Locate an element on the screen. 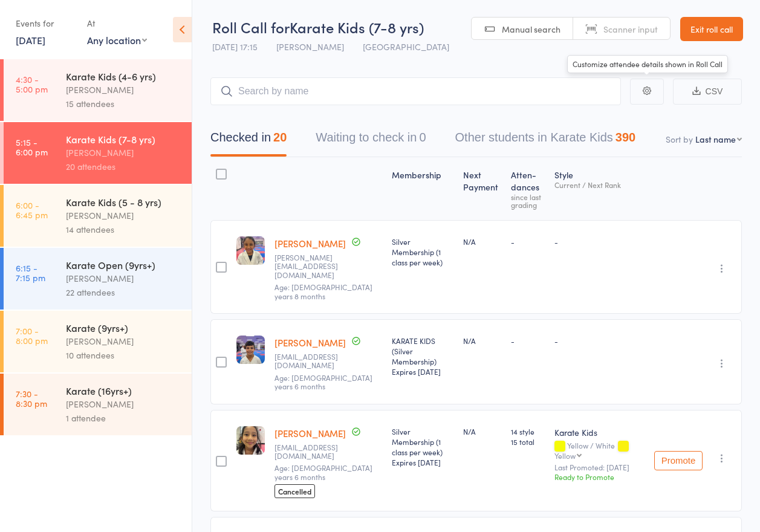  span: Roll Call for is located at coordinates (251, 27).